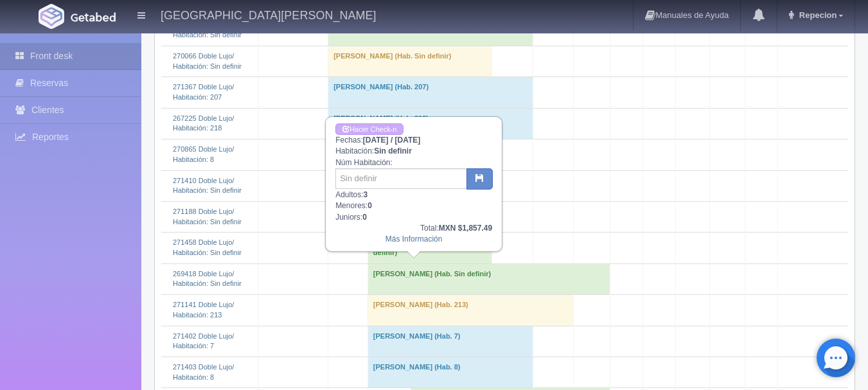 Image resolution: width=868 pixels, height=390 pixels. Describe the element at coordinates (369, 129) in the screenshot. I see `a: Hacer Check-in` at that location.